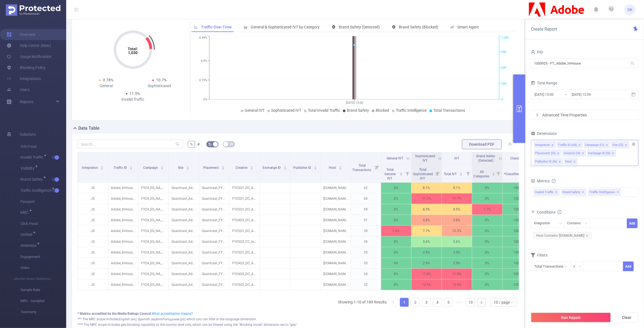  What do you see at coordinates (539, 255) in the screenshot?
I see `span: Filters` at bounding box center [539, 255].